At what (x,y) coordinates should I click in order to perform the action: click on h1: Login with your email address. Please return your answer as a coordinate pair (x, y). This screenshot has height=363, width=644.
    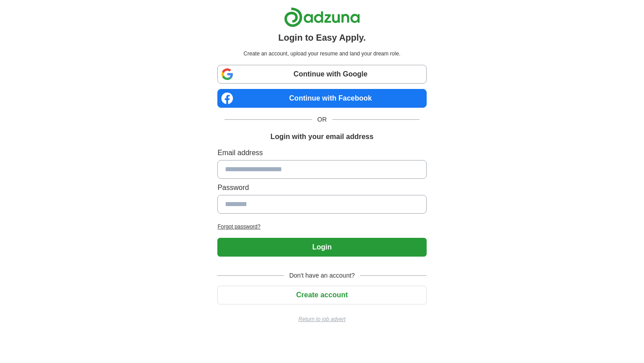
    Looking at the image, I should click on (322, 137).